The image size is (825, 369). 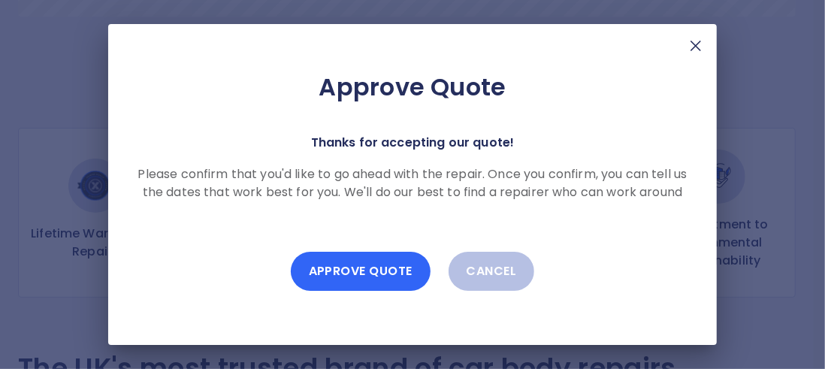 I want to click on img: X Mark, so click(x=695, y=46).